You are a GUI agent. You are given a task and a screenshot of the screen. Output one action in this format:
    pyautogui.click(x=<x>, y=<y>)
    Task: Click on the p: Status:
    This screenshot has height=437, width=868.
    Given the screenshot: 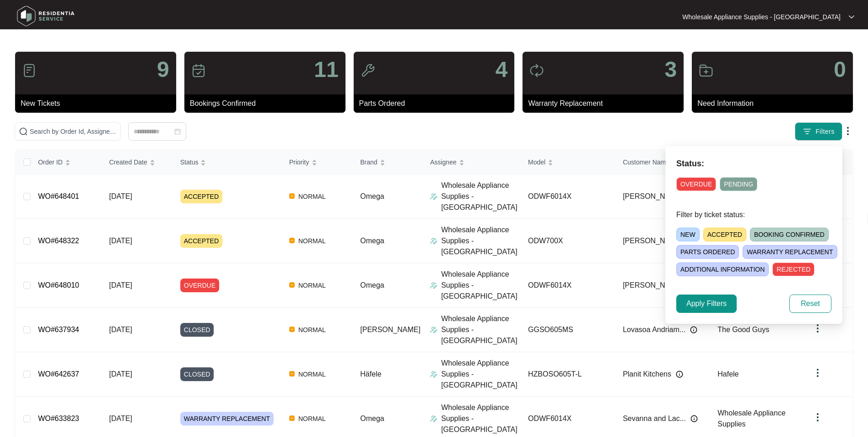 What is the action you would take?
    pyautogui.click(x=754, y=164)
    